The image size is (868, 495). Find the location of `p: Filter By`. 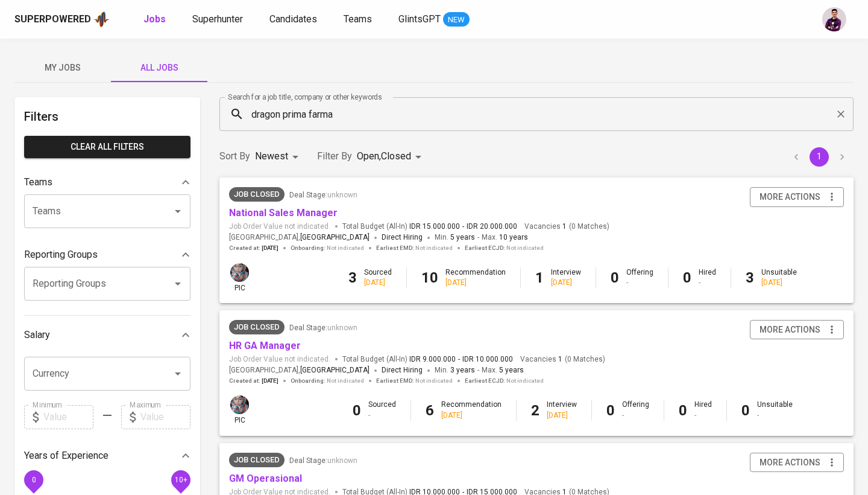

p: Filter By is located at coordinates (335, 156).